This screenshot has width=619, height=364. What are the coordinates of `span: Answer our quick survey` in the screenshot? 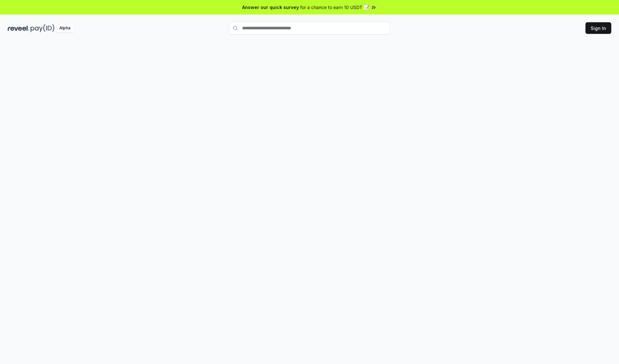 It's located at (270, 7).